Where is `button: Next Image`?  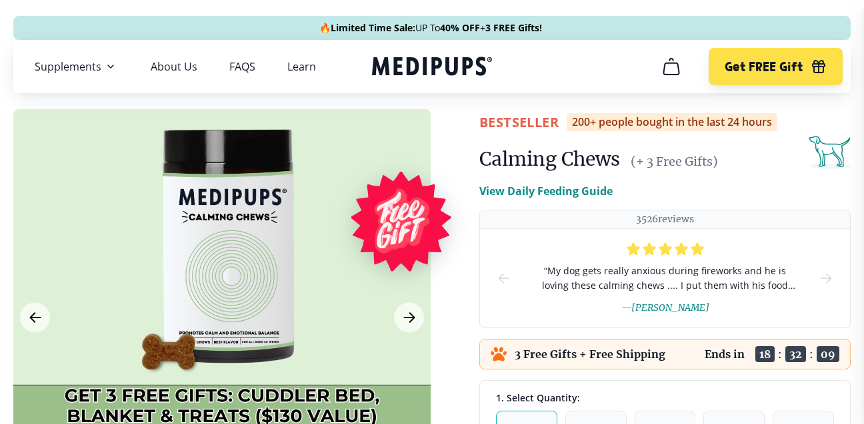
button: Next Image is located at coordinates (408, 318).